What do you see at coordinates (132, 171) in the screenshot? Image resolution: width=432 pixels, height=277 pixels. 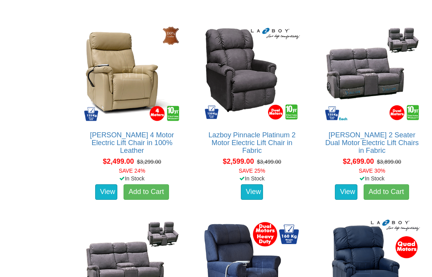 I see `font: SAVE 24%` at bounding box center [132, 171].